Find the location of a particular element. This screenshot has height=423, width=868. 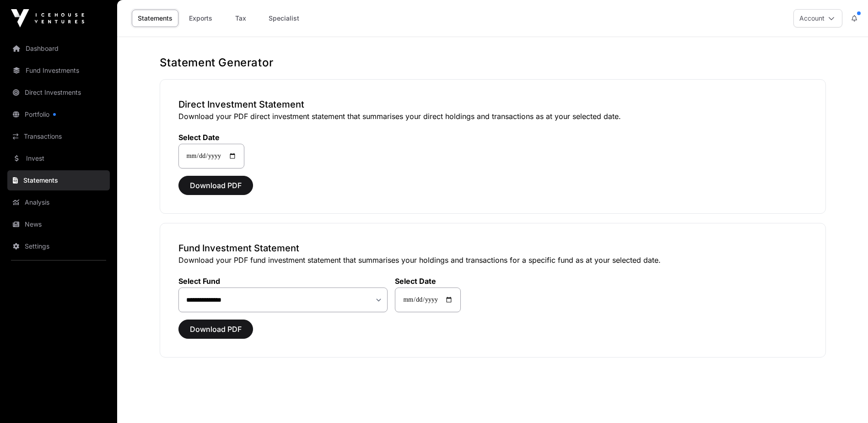

label: Select Fund is located at coordinates (283, 281).